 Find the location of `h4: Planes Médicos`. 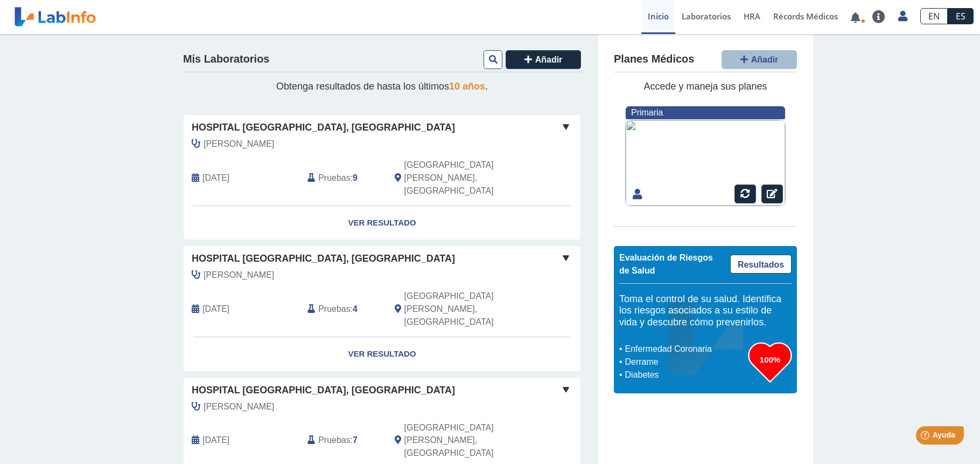

h4: Planes Médicos is located at coordinates (654, 60).